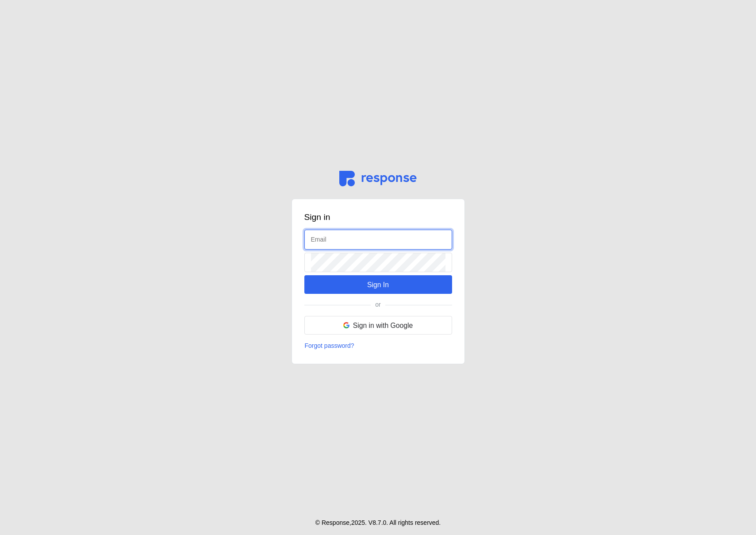  I want to click on p: © Response, 2025 . V 8.7.0 . All rights reserved., so click(378, 523).